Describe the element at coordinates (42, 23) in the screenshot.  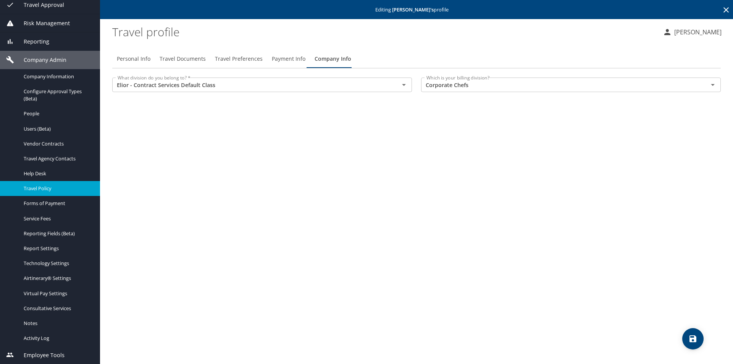
I see `span: Risk Management` at that location.